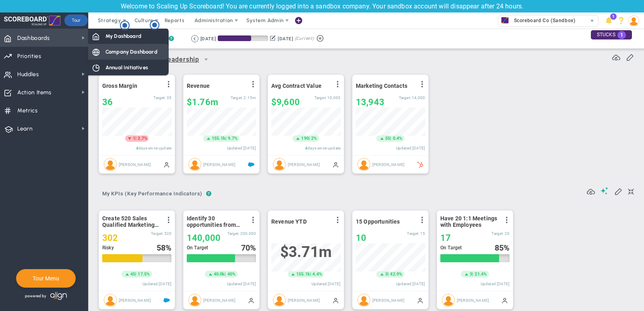 This screenshot has width=644, height=311. What do you see at coordinates (27, 111) in the screenshot?
I see `span: Metrics` at bounding box center [27, 111].